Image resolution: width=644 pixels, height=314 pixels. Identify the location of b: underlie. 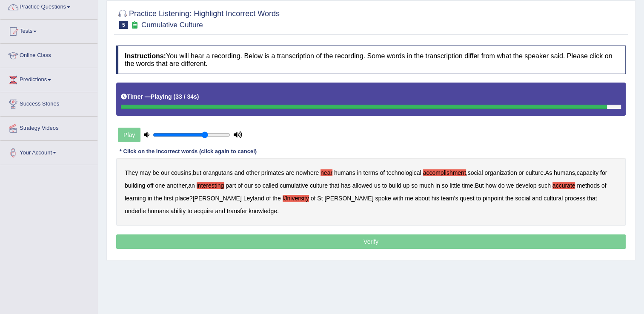
(135, 211).